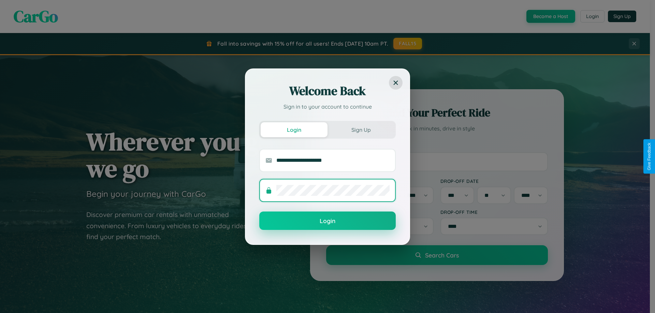 The width and height of the screenshot is (655, 313). Describe the element at coordinates (327, 91) in the screenshot. I see `h2: Welcome Back` at that location.